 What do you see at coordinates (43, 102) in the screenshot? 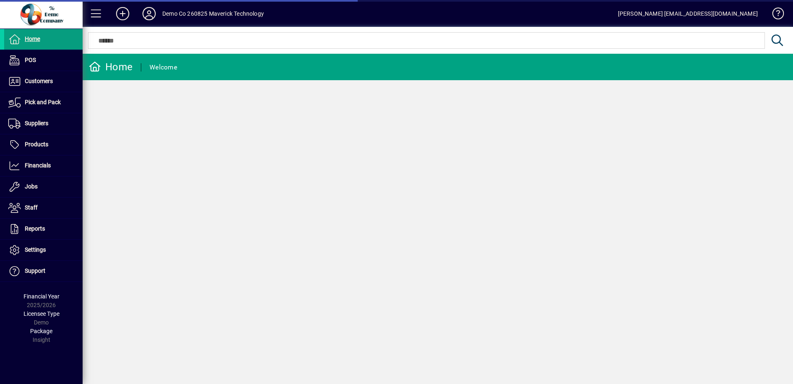
I see `span: Pick and Pack` at bounding box center [43, 102].